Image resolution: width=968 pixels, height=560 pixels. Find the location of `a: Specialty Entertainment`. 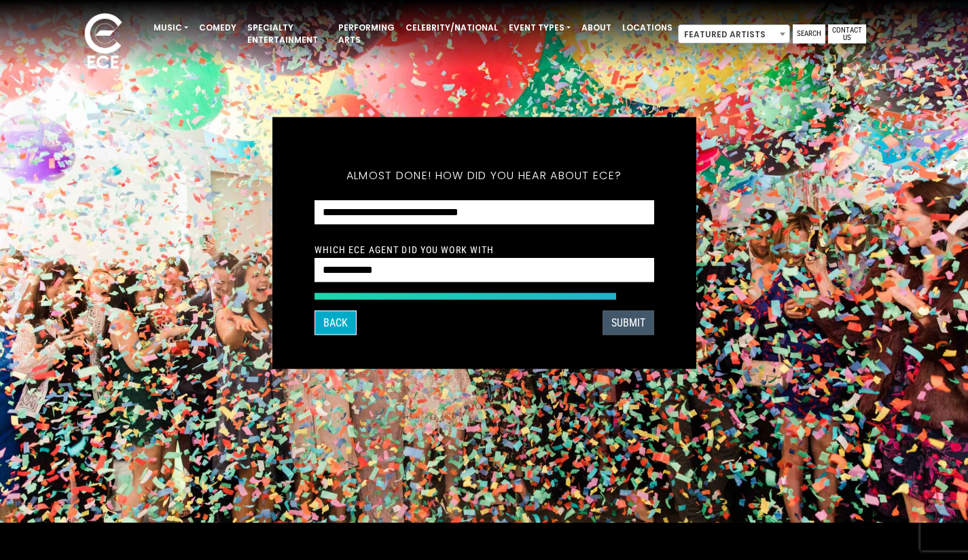

a: Specialty Entertainment is located at coordinates (287, 34).